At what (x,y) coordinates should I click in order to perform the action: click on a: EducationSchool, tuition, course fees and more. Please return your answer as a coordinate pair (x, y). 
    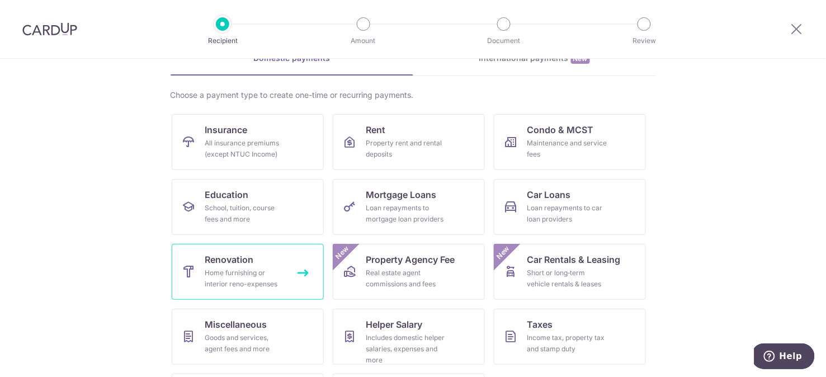
    Looking at the image, I should click on (248, 207).